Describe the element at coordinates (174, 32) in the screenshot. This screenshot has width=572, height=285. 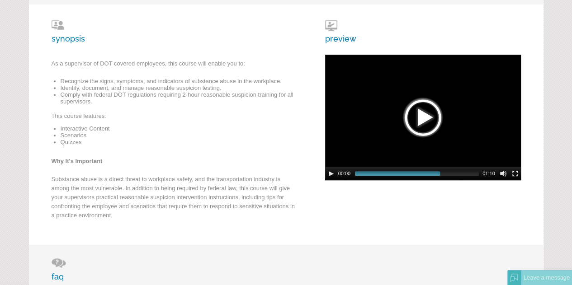
I see `h3: synopsis` at that location.